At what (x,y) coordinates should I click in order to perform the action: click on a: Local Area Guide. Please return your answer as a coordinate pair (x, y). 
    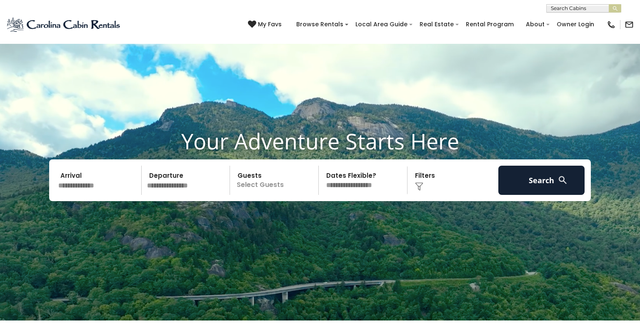
    Looking at the image, I should click on (382, 24).